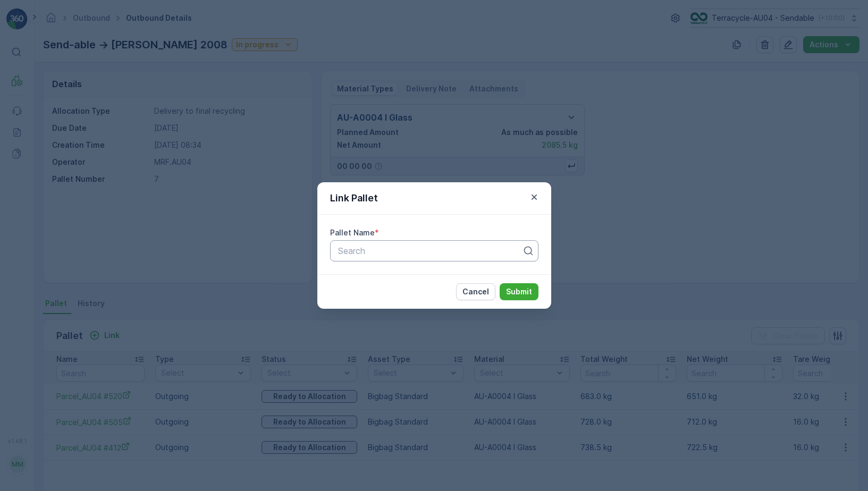 The image size is (868, 491). I want to click on label: Pallet Name, so click(353, 233).